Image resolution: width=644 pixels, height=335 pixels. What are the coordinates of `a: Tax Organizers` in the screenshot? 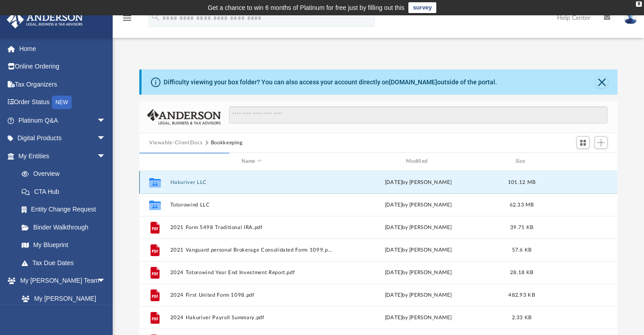 It's located at (63, 84).